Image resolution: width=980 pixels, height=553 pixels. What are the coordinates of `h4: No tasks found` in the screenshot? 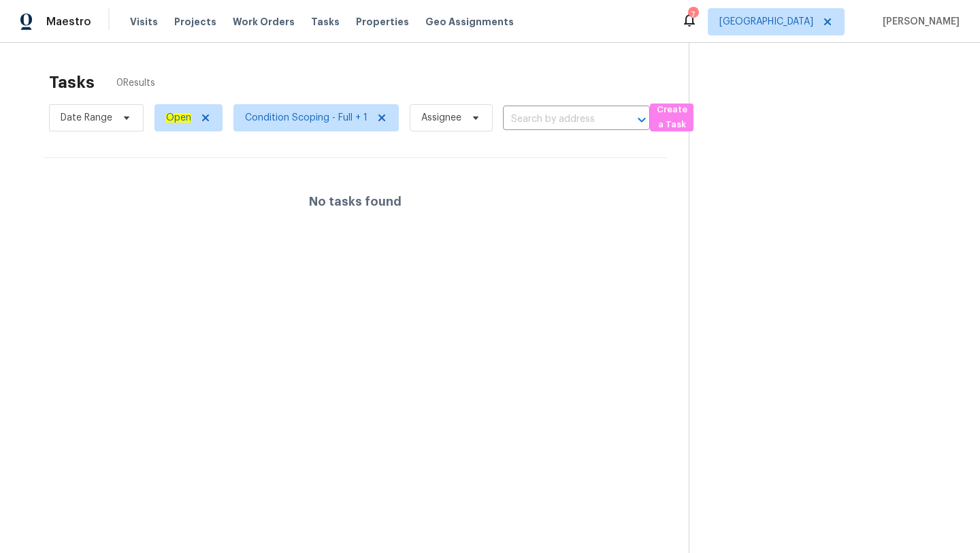 It's located at (355, 202).